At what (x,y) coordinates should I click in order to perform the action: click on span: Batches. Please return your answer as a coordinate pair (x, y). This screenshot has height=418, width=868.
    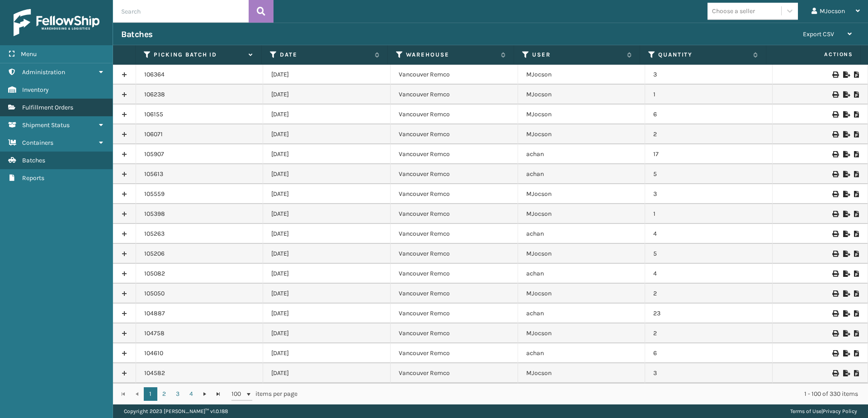
    Looking at the image, I should click on (33, 160).